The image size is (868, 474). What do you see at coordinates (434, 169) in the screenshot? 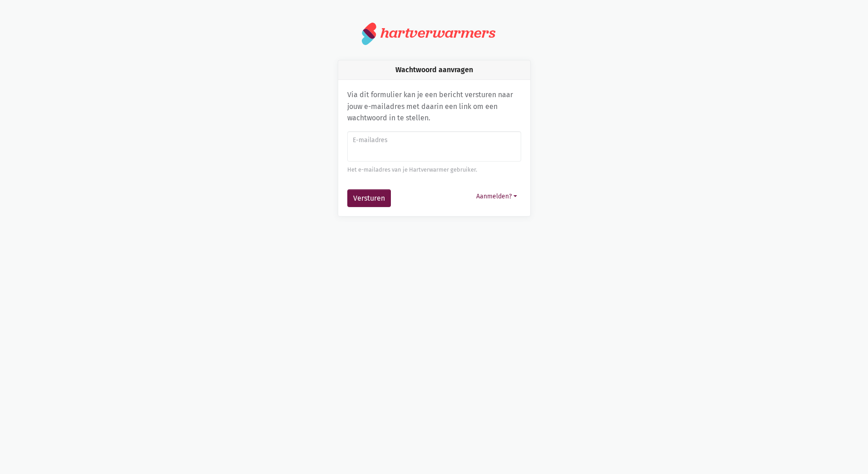
I see `form: Wachtwoord aanvragen` at bounding box center [434, 169].